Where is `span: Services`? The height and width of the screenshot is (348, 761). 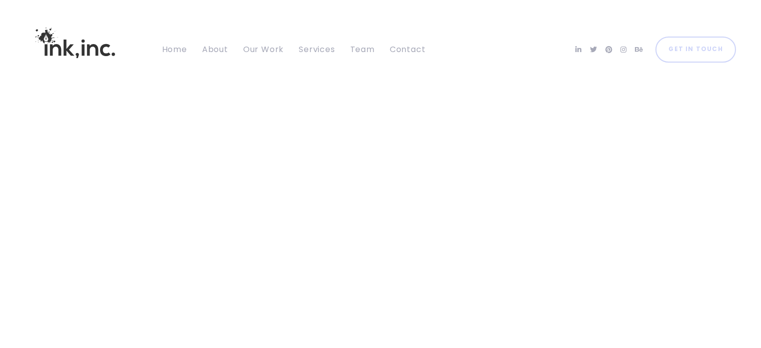
span: Services is located at coordinates (317, 49).